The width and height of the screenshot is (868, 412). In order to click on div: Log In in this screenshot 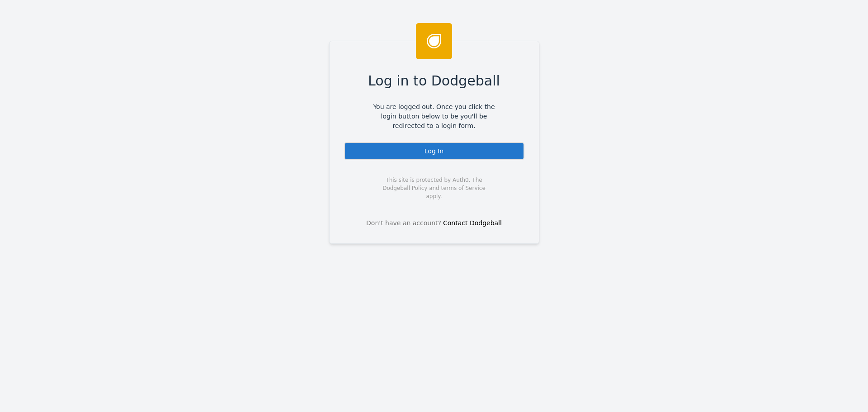, I will do `click(434, 151)`.